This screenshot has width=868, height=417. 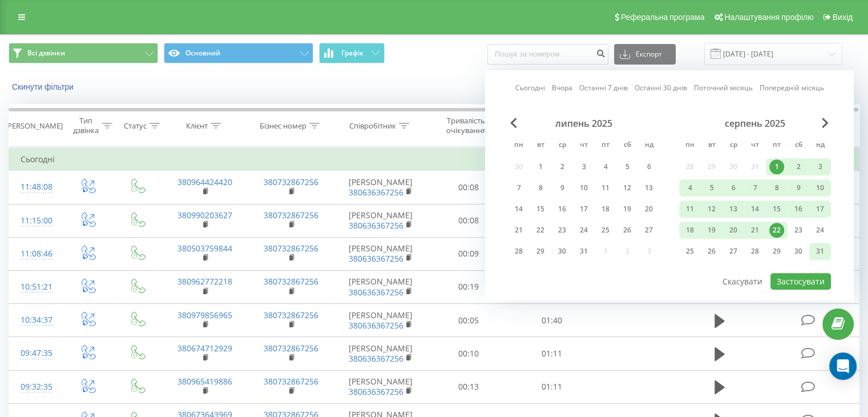 What do you see at coordinates (649, 188) in the screenshot?
I see `div: нд 13 лип 2025 р.` at bounding box center [649, 188].